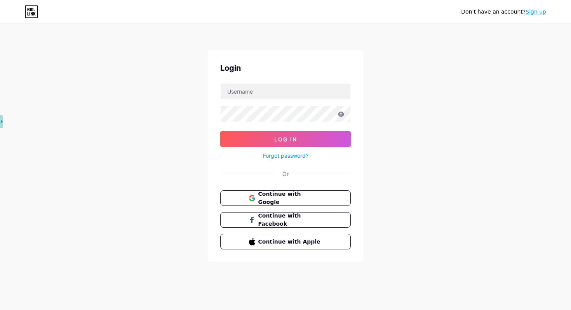 The image size is (571, 310). I want to click on div: Don't have an account?, so click(503, 12).